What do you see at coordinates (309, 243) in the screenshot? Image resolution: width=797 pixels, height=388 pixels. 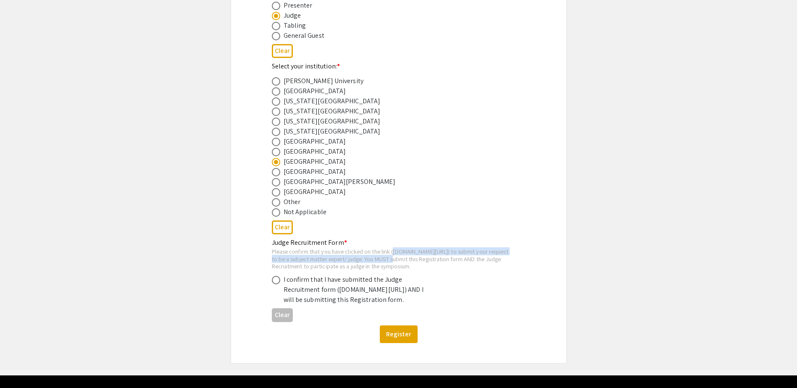 I see `mat-label: Judge Recruitment Form` at bounding box center [309, 243].